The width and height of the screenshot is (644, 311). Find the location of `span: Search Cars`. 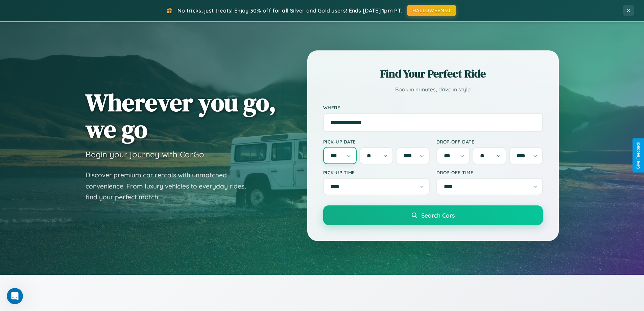

span: Search Cars is located at coordinates (438, 215).